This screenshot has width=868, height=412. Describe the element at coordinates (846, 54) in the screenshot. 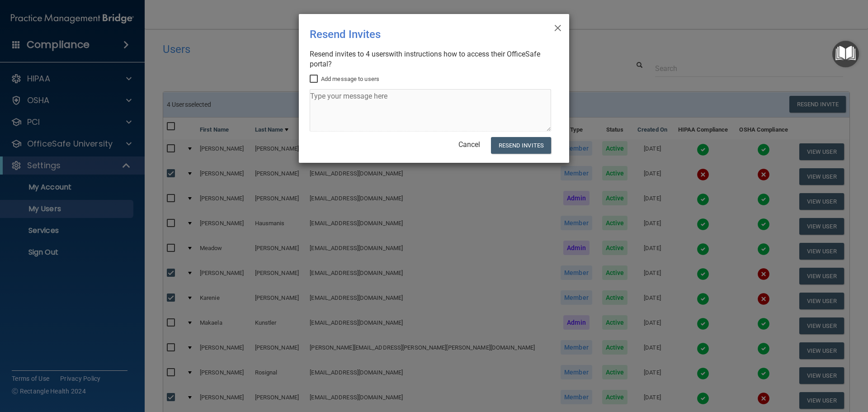

I see `button: Open Resource Center` at that location.